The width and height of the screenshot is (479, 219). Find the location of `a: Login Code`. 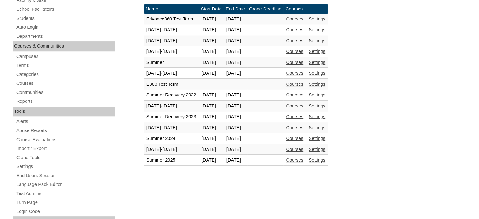

a: Login Code is located at coordinates (65, 211).